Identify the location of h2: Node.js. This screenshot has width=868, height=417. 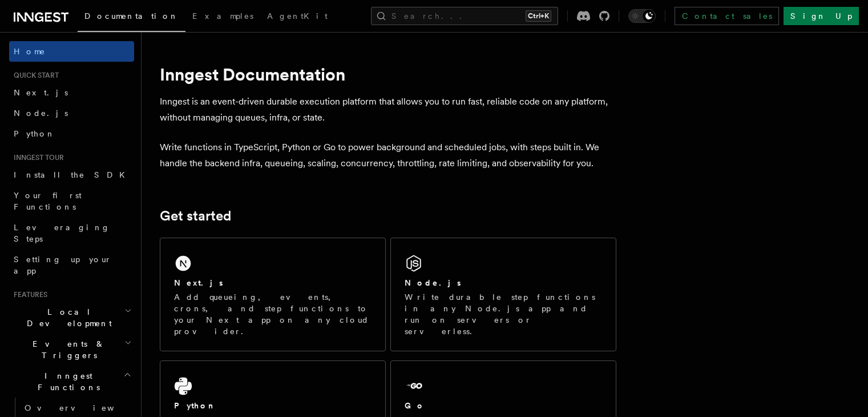
(433, 283).